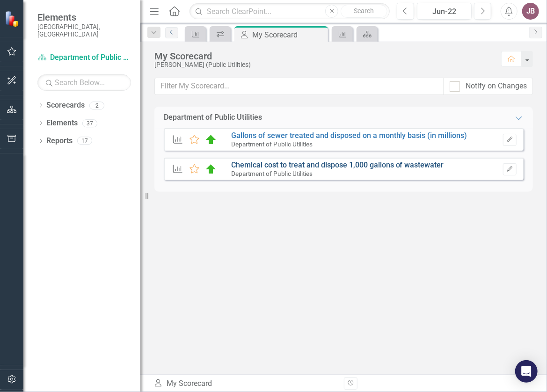 The height and width of the screenshot is (392, 547). Describe the element at coordinates (444, 12) in the screenshot. I see `div: Jun-22` at that location.